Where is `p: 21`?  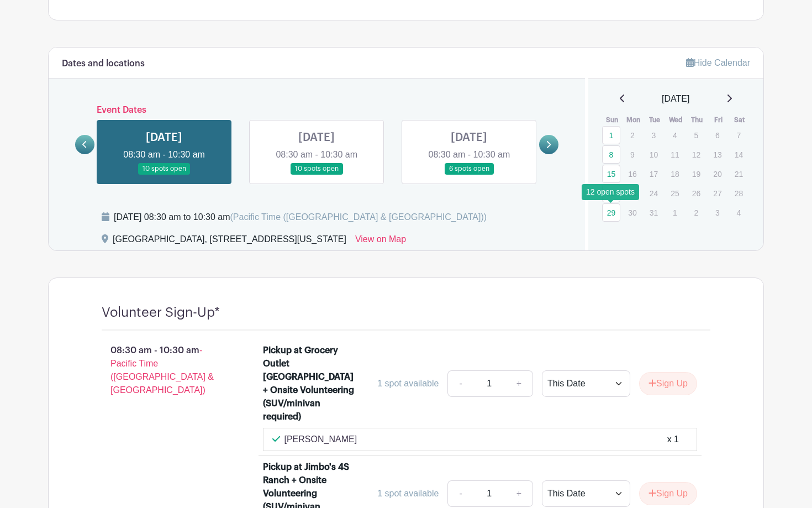
p: 21 is located at coordinates (739, 174).